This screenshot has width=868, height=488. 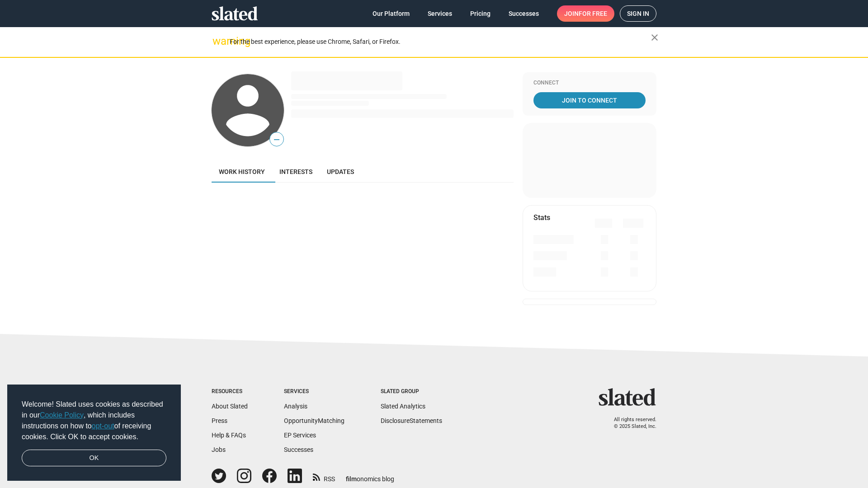 I want to click on a: Analysis, so click(x=295, y=406).